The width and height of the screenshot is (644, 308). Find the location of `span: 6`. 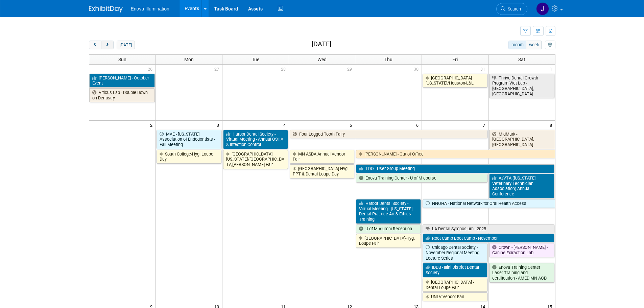

span: 6 is located at coordinates (419, 125).